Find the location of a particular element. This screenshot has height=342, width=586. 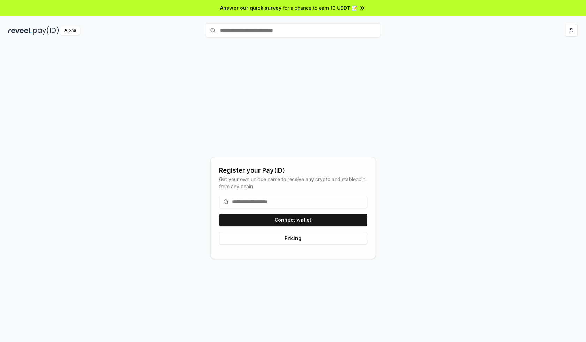

button: Connect wallet is located at coordinates (293, 220).